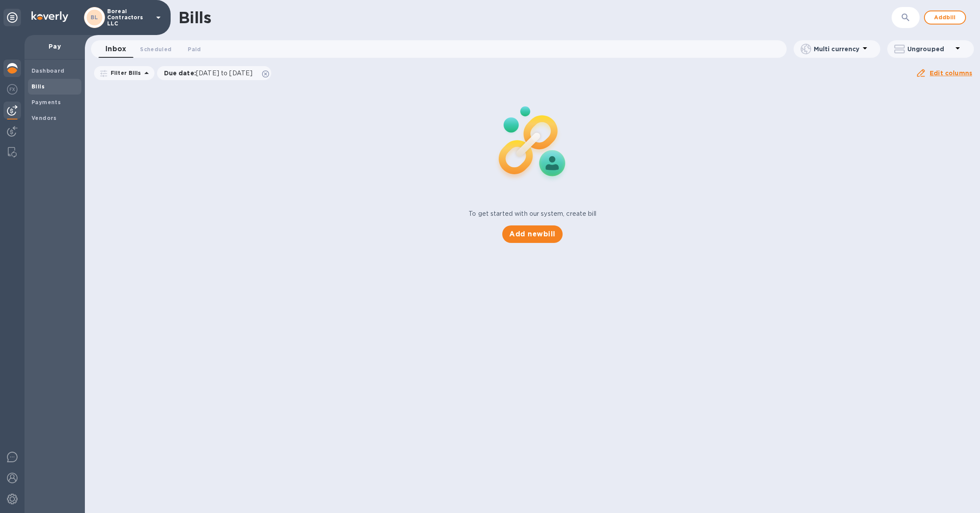 The height and width of the screenshot is (513, 980). What do you see at coordinates (46, 102) in the screenshot?
I see `b: Payments` at bounding box center [46, 102].